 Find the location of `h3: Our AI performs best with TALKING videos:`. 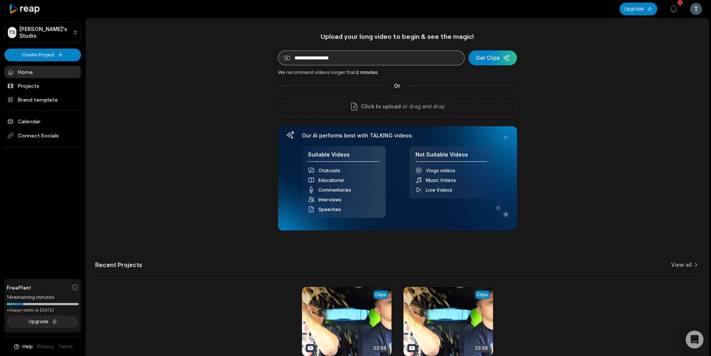

h3: Our AI performs best with TALKING videos: is located at coordinates (397, 135).